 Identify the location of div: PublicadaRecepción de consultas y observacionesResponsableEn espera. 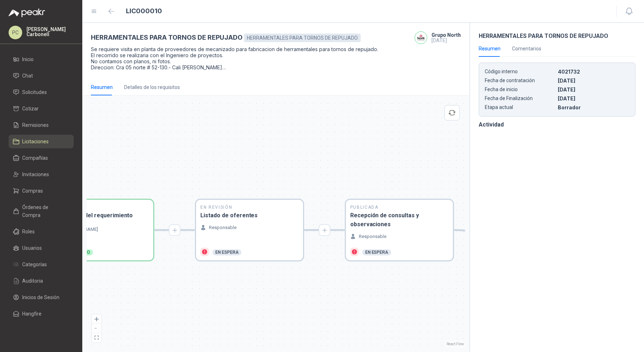
(399, 230).